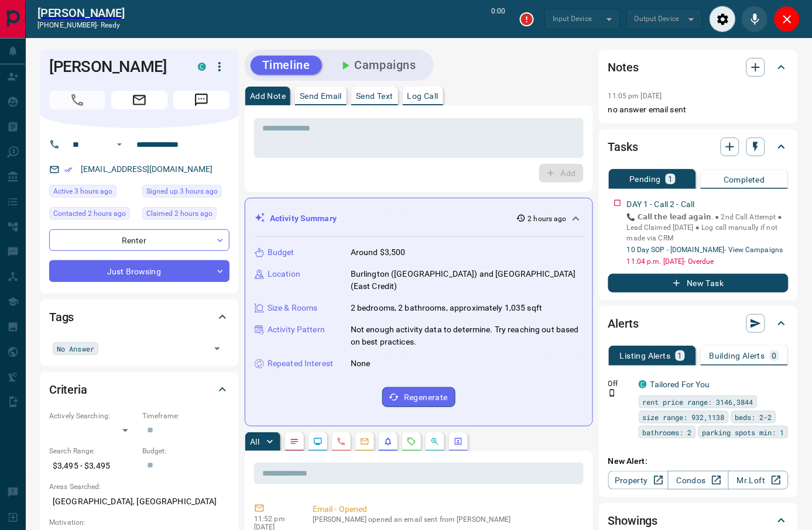 This screenshot has width=812, height=530. What do you see at coordinates (139, 100) in the screenshot?
I see `span: Email` at bounding box center [139, 100].